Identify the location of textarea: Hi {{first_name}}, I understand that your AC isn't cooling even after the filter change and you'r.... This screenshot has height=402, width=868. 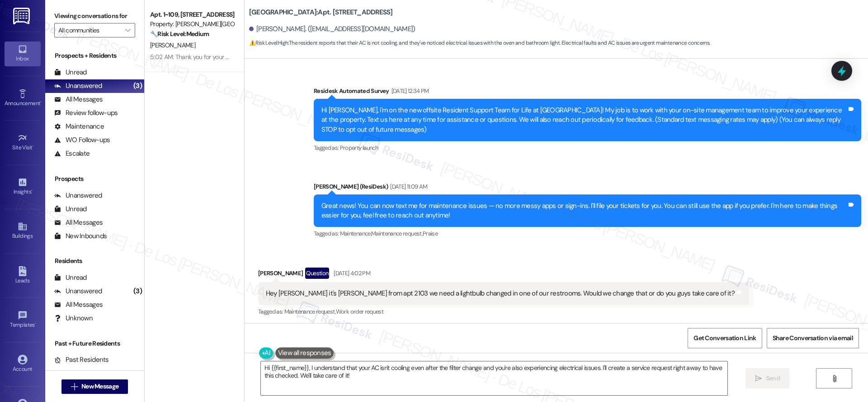
(494, 378).